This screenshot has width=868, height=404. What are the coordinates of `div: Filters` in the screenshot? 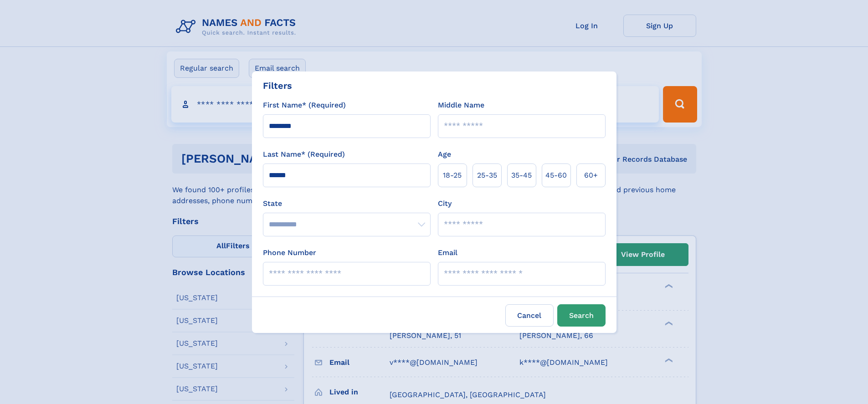 It's located at (277, 85).